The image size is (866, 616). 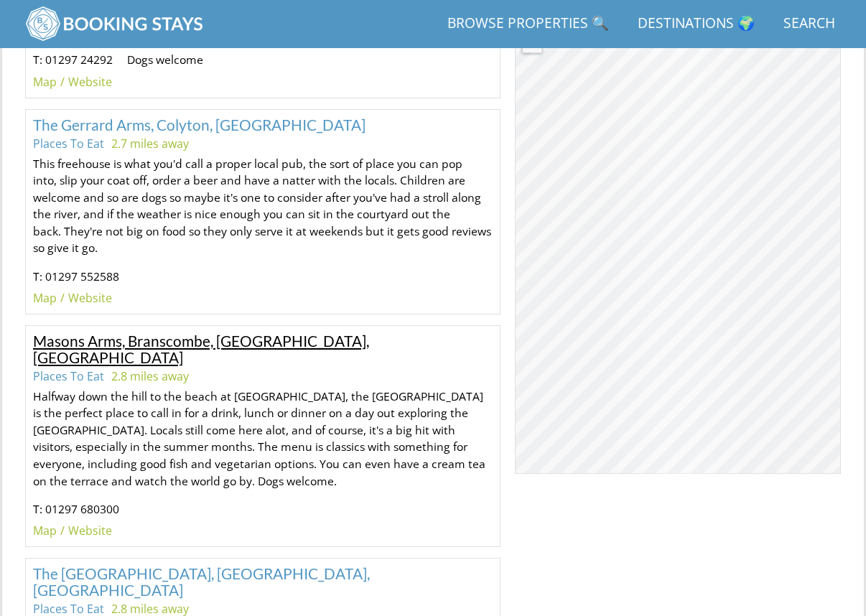 What do you see at coordinates (809, 24) in the screenshot?
I see `a: Search` at bounding box center [809, 24].